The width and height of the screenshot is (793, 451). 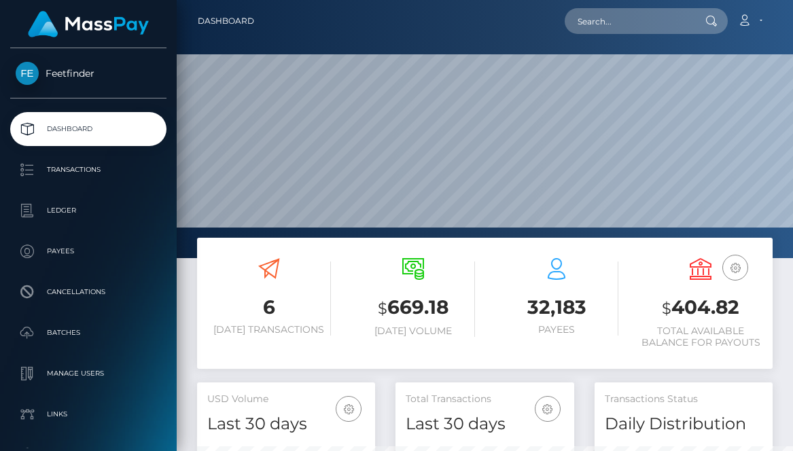 I want to click on h3: 6, so click(x=269, y=307).